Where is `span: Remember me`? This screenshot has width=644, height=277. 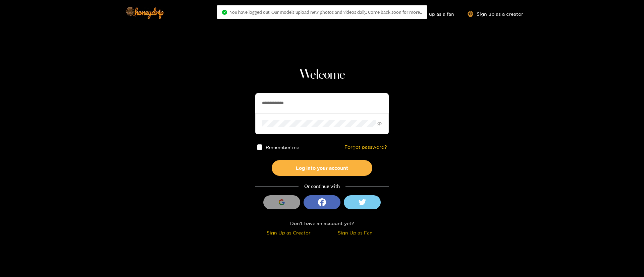
span: Remember me is located at coordinates (283, 147).